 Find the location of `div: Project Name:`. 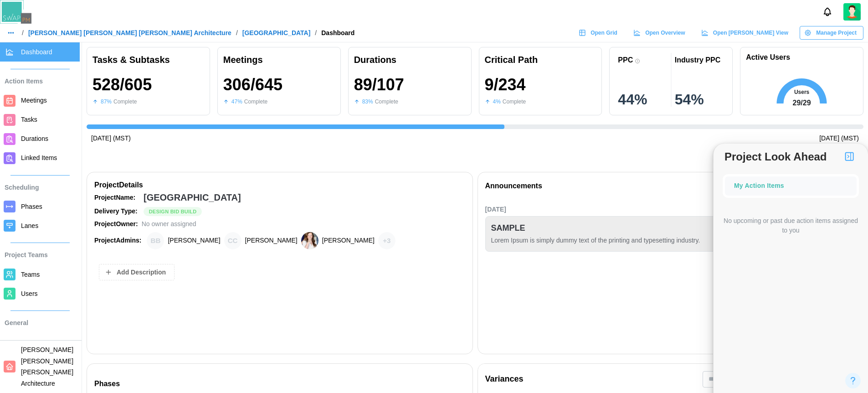

div: Project Name: is located at coordinates (117, 198).